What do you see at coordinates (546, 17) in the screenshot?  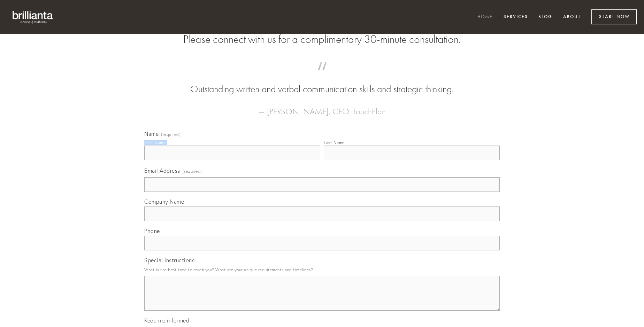 I see `a: Blog` at bounding box center [546, 17].